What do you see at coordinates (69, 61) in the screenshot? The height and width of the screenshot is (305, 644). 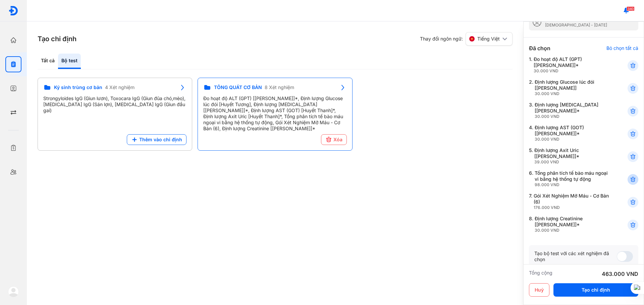 I see `div: Bộ test` at bounding box center [69, 61].